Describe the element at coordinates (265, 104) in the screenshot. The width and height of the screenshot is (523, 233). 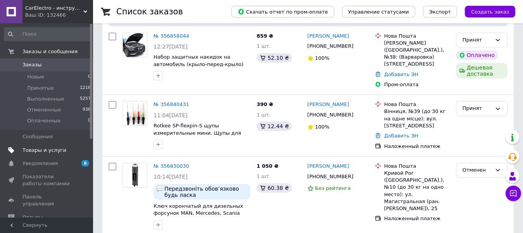
I see `span: 390 ₴` at that location.